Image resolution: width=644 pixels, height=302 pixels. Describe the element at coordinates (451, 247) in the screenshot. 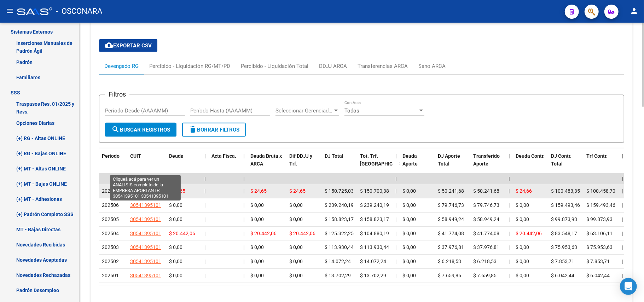

I see `span: $ 37.976,81` at that location.